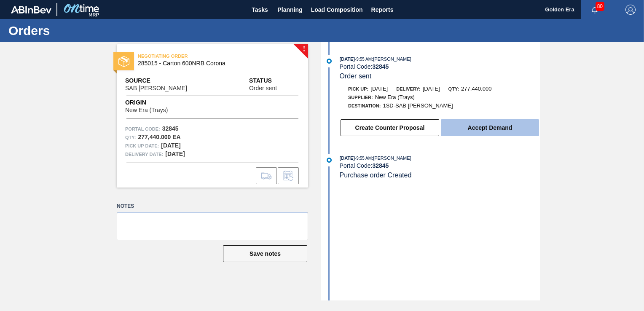 The height and width of the screenshot is (311, 644). Describe the element at coordinates (144, 154) in the screenshot. I see `span: Delivery Date:` at that location.